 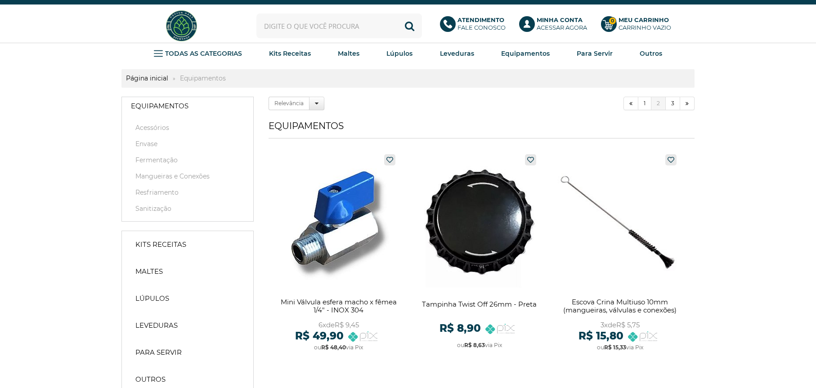 I want to click on button: Buscar, so click(x=409, y=26).